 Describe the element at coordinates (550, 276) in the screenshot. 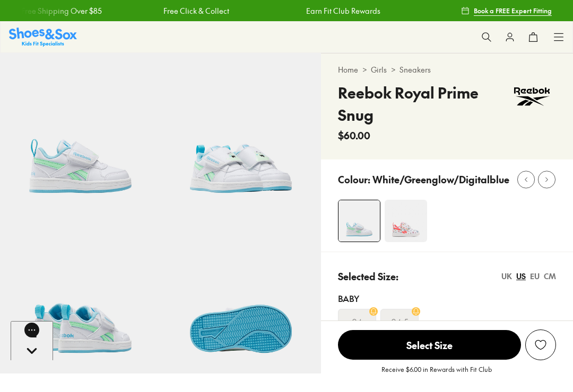

I see `div: CM` at that location.